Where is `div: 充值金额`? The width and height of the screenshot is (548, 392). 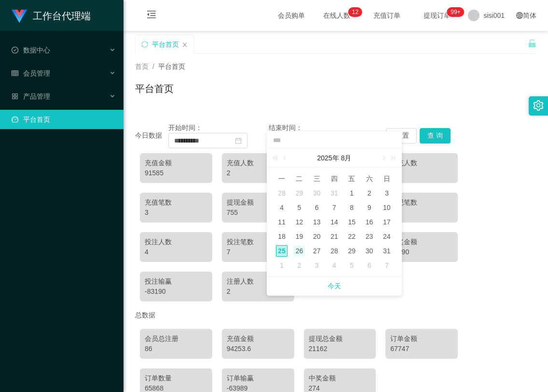
div: 充值金额 is located at coordinates (259, 339).